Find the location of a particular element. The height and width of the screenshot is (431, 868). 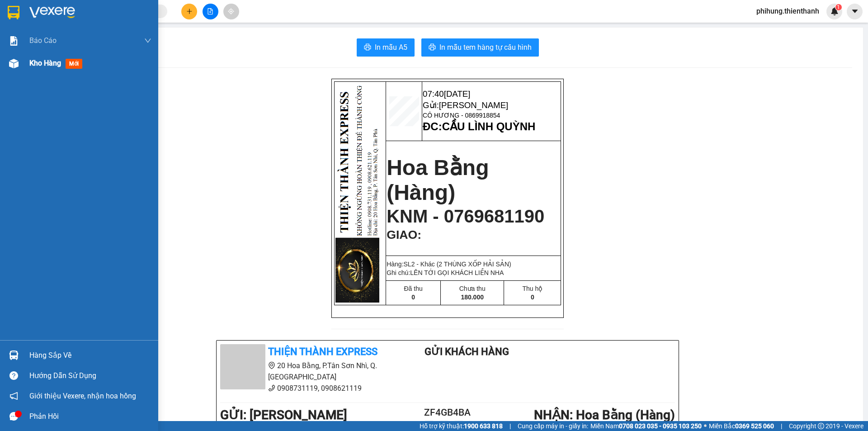

span: 180.000 is located at coordinates (472, 297).